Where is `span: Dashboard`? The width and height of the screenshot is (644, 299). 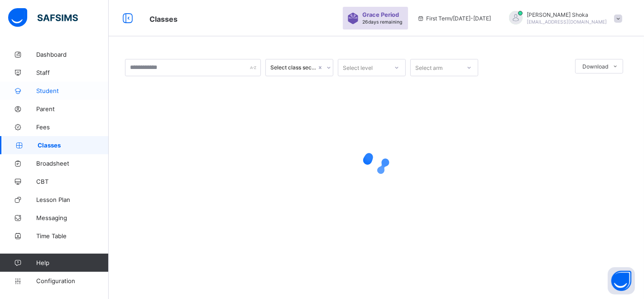 span: Dashboard is located at coordinates (72, 55).